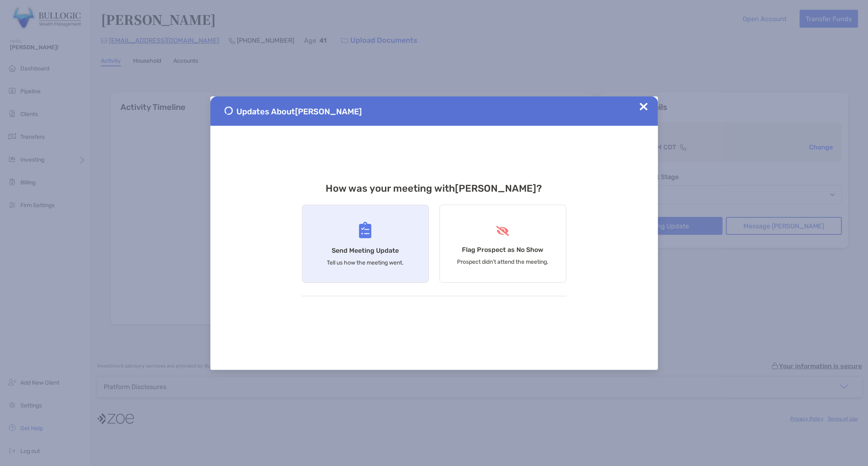 This screenshot has width=868, height=466. Describe the element at coordinates (365, 250) in the screenshot. I see `h4: Send Meeting Update` at that location.